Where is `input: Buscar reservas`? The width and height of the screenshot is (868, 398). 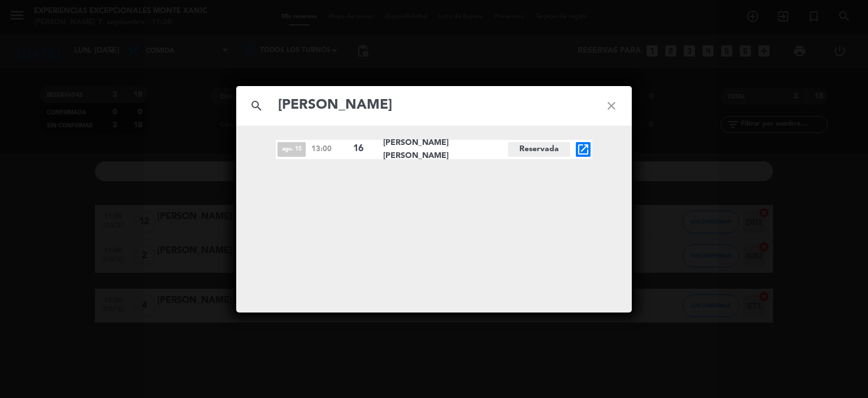 input: Buscar reservas is located at coordinates (434, 105).